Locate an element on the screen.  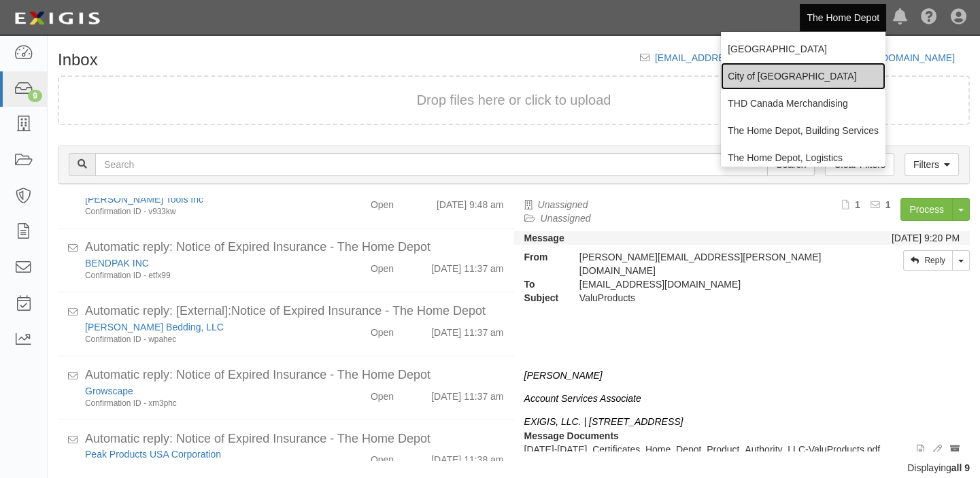
a: Growscape is located at coordinates (109, 391).